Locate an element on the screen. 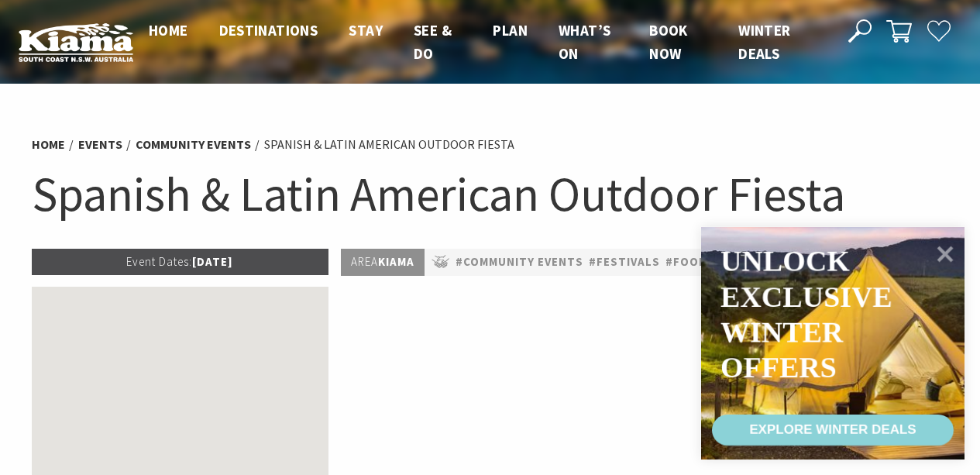  a: #Community Events is located at coordinates (519, 262).